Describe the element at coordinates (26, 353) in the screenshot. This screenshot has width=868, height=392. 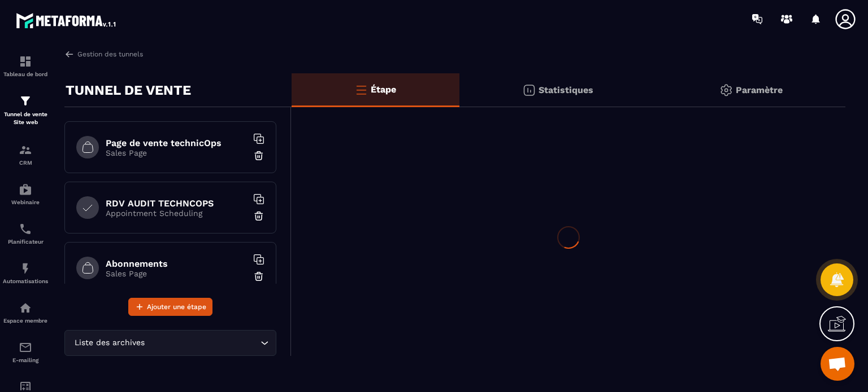
I see `a: emailemailE-mailing` at that location.